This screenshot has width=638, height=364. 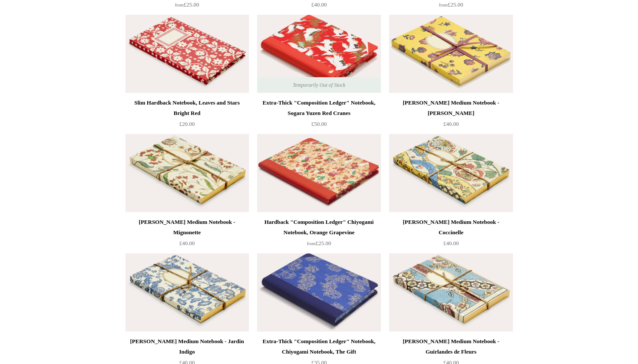 I want to click on a: Slim Hardback Notebook, Leaves and Stars Bright Red £20.00, so click(x=187, y=116).